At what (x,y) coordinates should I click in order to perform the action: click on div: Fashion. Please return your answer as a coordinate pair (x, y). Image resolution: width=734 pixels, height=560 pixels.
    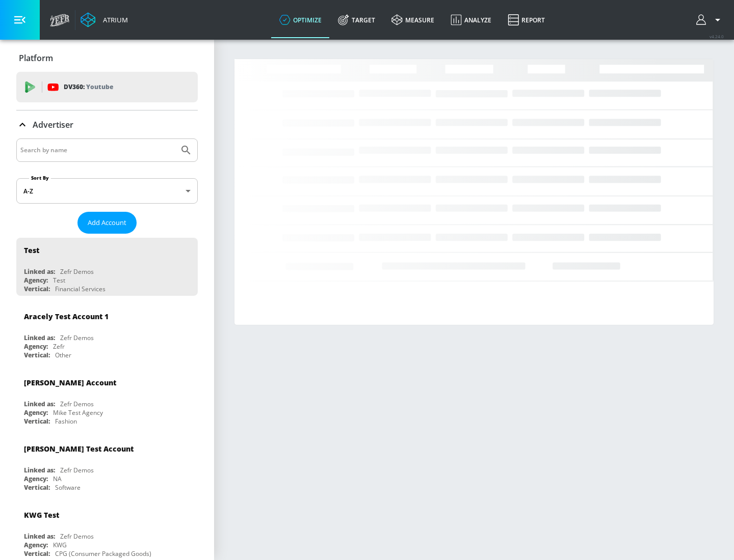
    Looking at the image, I should click on (65, 421).